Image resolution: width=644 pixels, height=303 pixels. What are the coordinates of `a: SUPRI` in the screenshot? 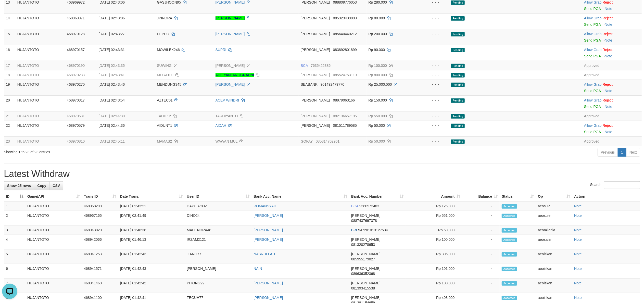 It's located at (221, 49).